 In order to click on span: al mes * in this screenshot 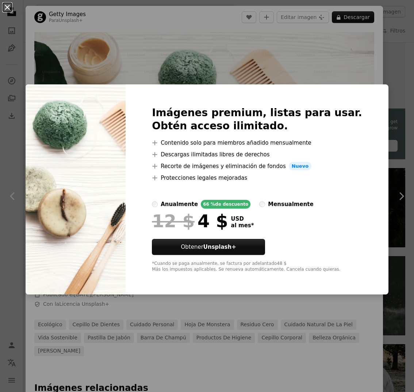, I will do `click(243, 225)`.